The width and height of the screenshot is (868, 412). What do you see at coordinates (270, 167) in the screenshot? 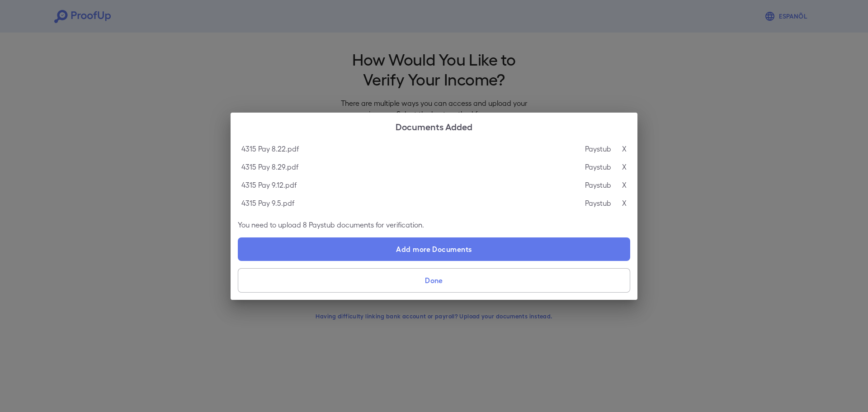
I see `p: 4315 Pay 8.29.pdf` at bounding box center [270, 167].